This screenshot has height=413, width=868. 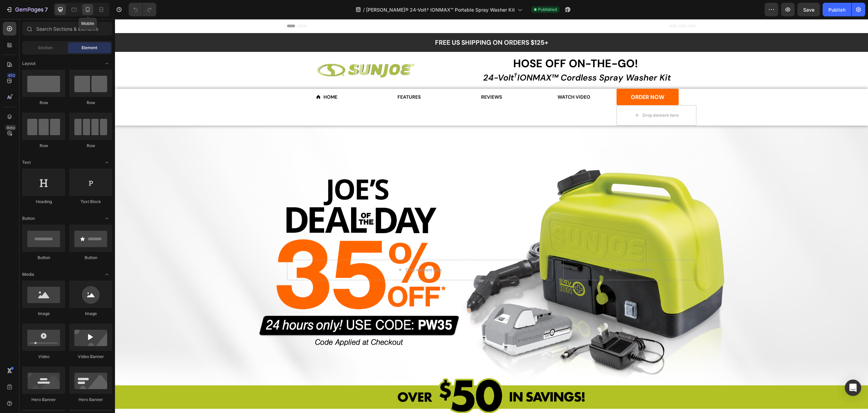 What do you see at coordinates (459, 78) in the screenshot?
I see `a: WATCH VIDEO` at bounding box center [459, 78].